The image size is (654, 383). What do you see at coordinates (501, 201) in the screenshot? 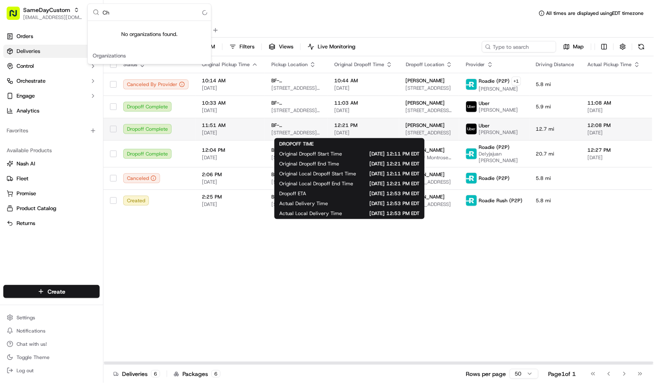
I see `span: Roadie Rush (P2P)` at bounding box center [501, 201].